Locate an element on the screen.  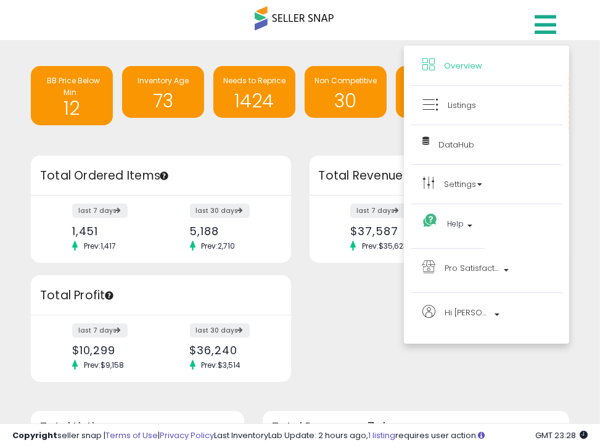
div: 1,451 is located at coordinates (112, 231).